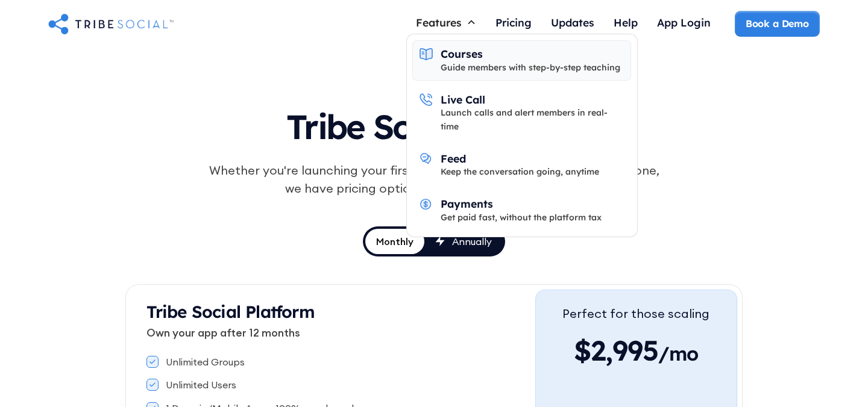 The image size is (868, 407). Describe the element at coordinates (520, 171) in the screenshot. I see `div: Keep the conversation going, anytime` at that location.